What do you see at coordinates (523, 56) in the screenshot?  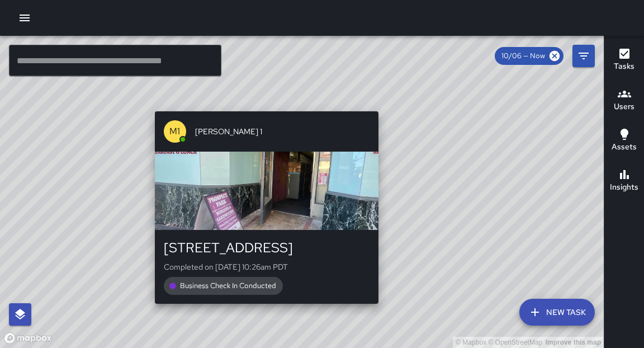 I see `span: 10/06 — Now` at bounding box center [523, 56].